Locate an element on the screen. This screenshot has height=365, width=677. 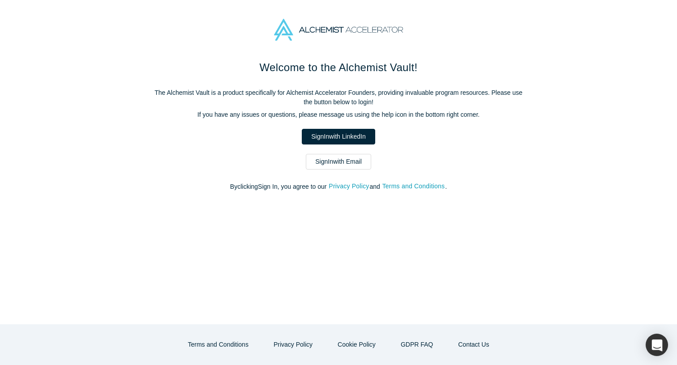
a: SignInwith Email is located at coordinates (339, 162).